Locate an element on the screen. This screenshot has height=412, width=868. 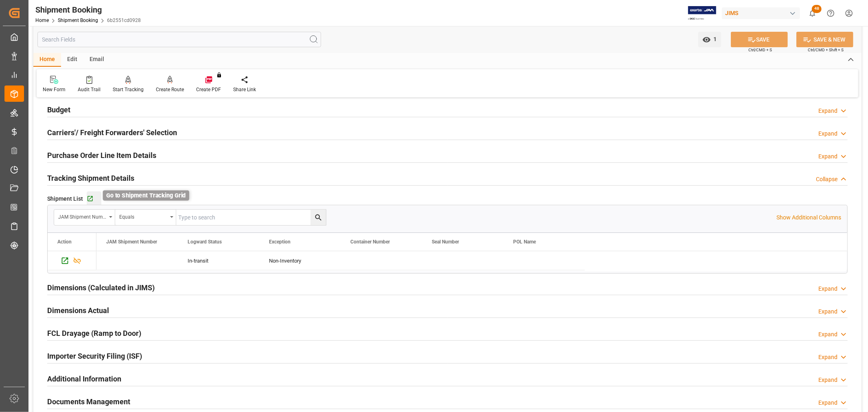
div: JIMS is located at coordinates (762, 13).